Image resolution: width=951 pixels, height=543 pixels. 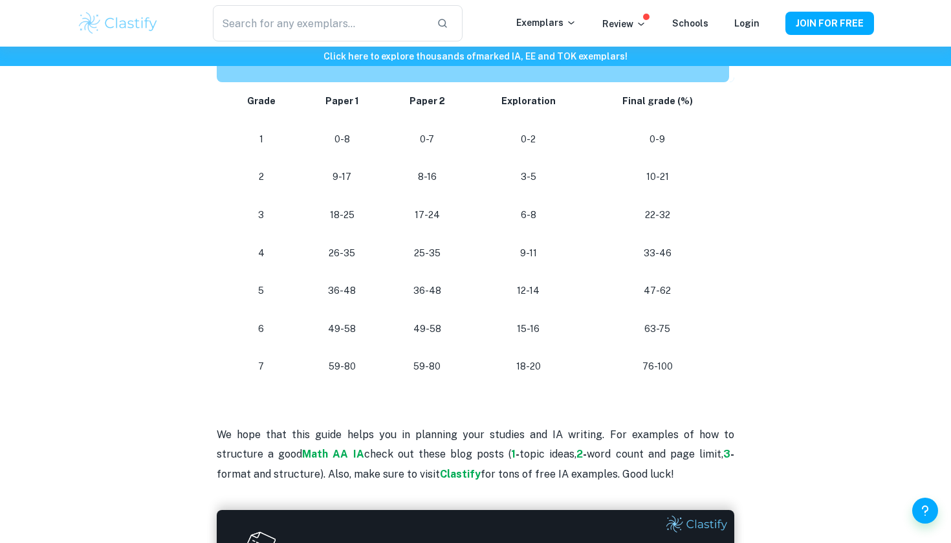 I want to click on a: Schools, so click(x=690, y=23).